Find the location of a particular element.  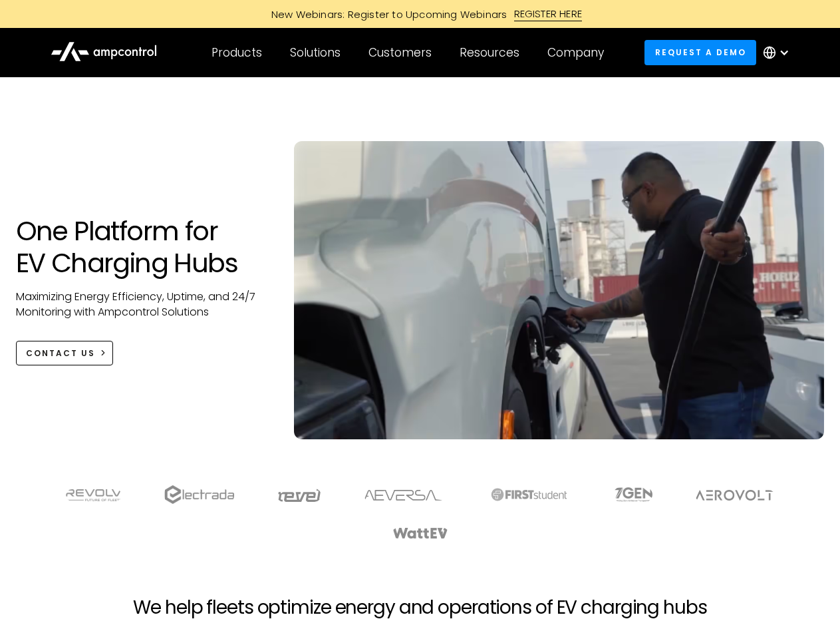

div: Company is located at coordinates (575, 53).